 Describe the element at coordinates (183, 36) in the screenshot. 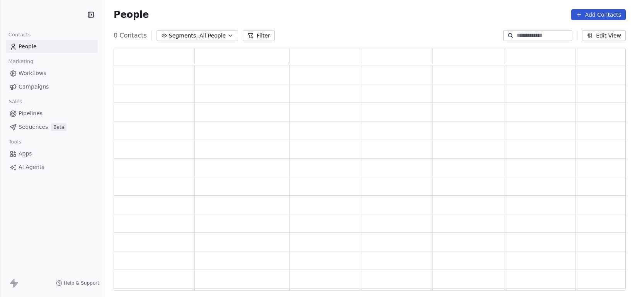

I see `span: Segments:` at that location.